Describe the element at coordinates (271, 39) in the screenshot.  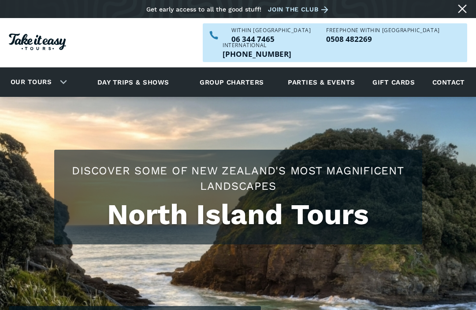
I see `p: 06 344 7465` at that location.